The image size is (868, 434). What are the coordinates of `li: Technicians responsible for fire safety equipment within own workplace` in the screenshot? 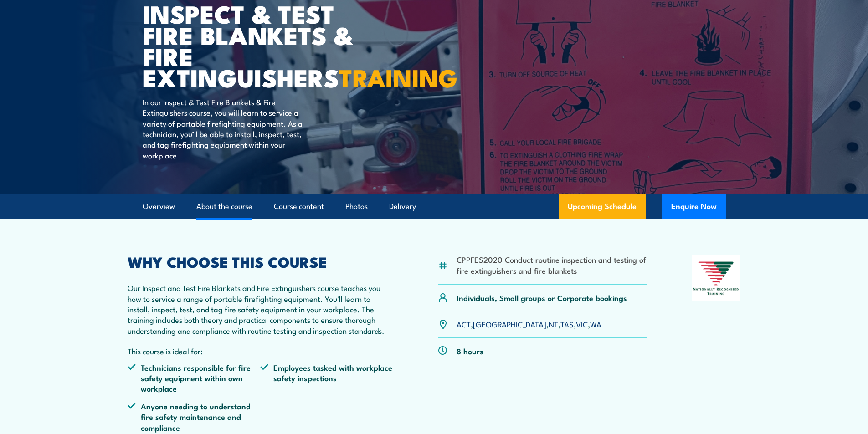 It's located at (194, 378).